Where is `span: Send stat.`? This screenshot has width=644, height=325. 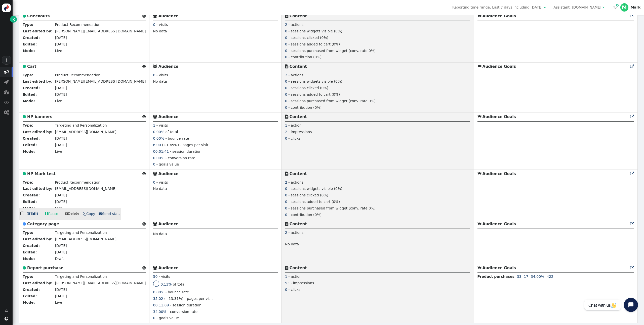 span: Send stat. is located at coordinates (110, 214).